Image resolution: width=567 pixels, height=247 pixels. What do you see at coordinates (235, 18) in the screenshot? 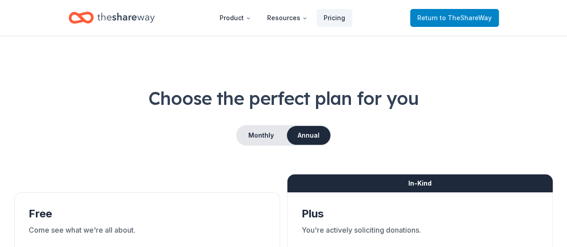
I see `button: Product` at bounding box center [235, 18].